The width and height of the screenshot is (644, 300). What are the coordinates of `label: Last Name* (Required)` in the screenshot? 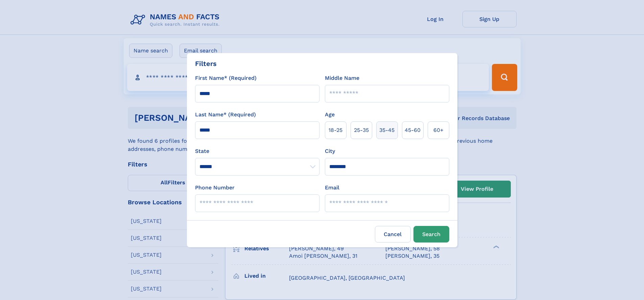 It's located at (225, 115).